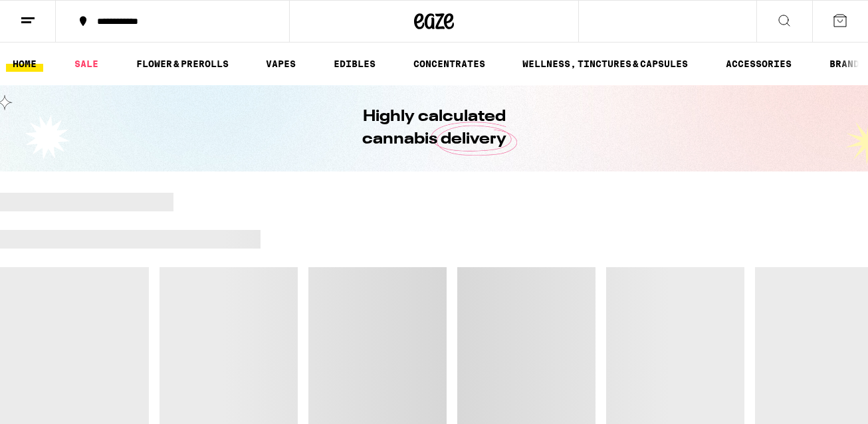 This screenshot has width=868, height=424. Describe the element at coordinates (24, 64) in the screenshot. I see `a: HOME` at that location.